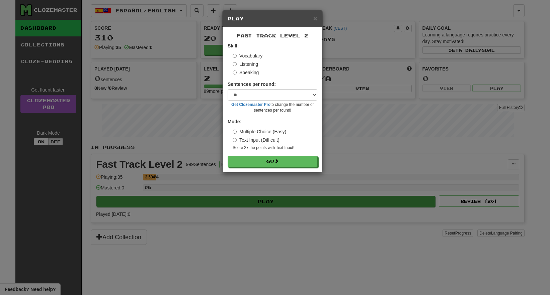 This screenshot has height=295, width=550. I want to click on input: Multiple Choice (Easy), so click(235, 132).